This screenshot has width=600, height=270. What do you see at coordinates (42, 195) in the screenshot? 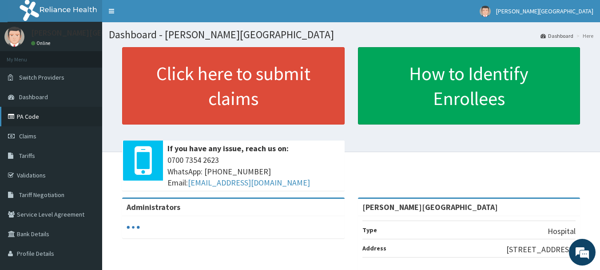
I see `span: Tariff Negotiation` at bounding box center [42, 195].